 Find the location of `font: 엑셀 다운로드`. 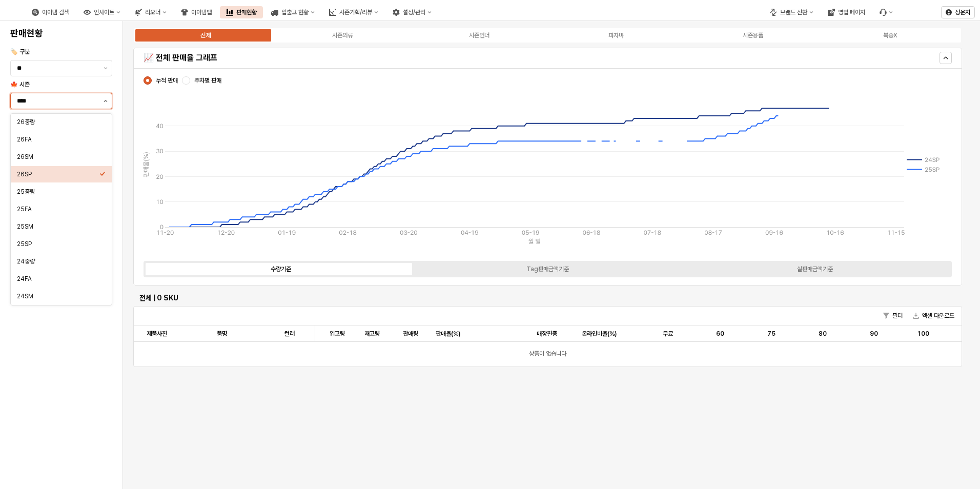

font: 엑셀 다운로드 is located at coordinates (938, 315).